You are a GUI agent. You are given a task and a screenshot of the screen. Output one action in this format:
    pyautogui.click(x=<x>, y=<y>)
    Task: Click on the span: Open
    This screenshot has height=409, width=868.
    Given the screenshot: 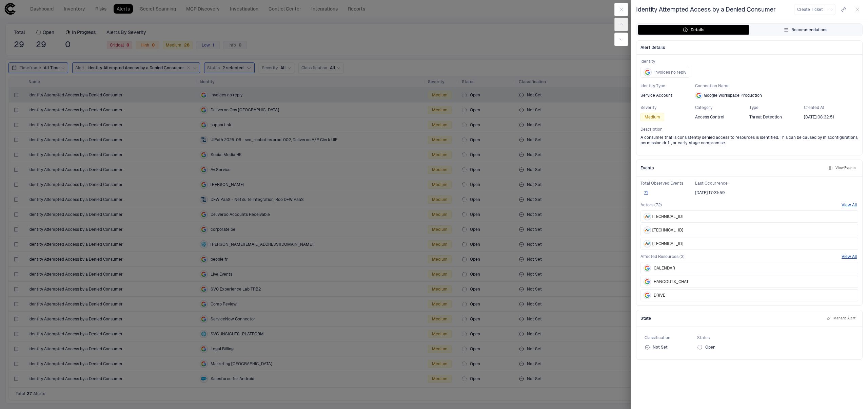 What is the action you would take?
    pyautogui.click(x=711, y=348)
    